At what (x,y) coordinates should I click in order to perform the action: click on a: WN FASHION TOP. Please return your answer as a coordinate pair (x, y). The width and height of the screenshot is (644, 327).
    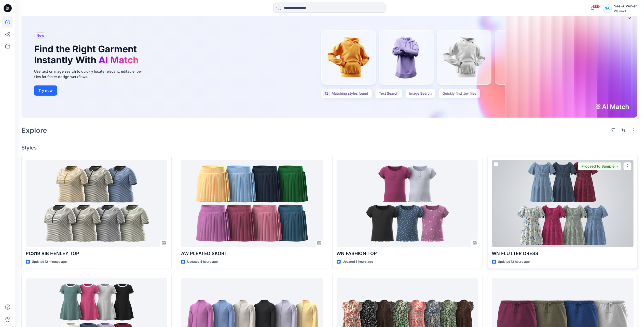
    Looking at the image, I should click on (407, 203).